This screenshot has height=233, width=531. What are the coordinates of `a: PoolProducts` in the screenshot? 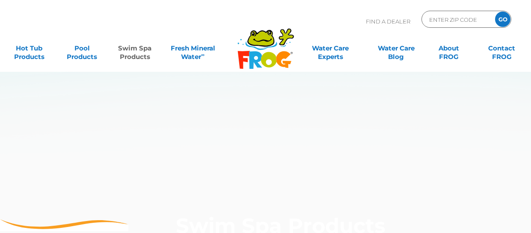 It's located at (82, 48).